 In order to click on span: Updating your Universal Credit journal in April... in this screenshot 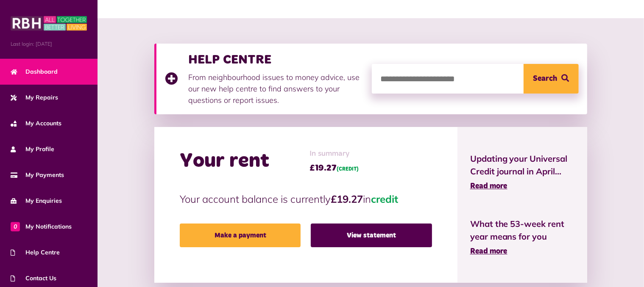, I will do `click(523, 165)`.